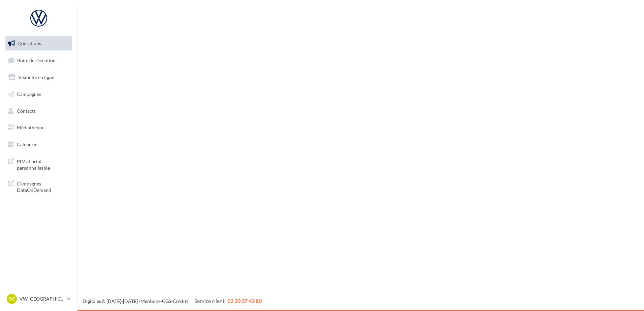 This screenshot has width=644, height=311. What do you see at coordinates (38, 60) in the screenshot?
I see `a: Boîte de réception` at bounding box center [38, 60].